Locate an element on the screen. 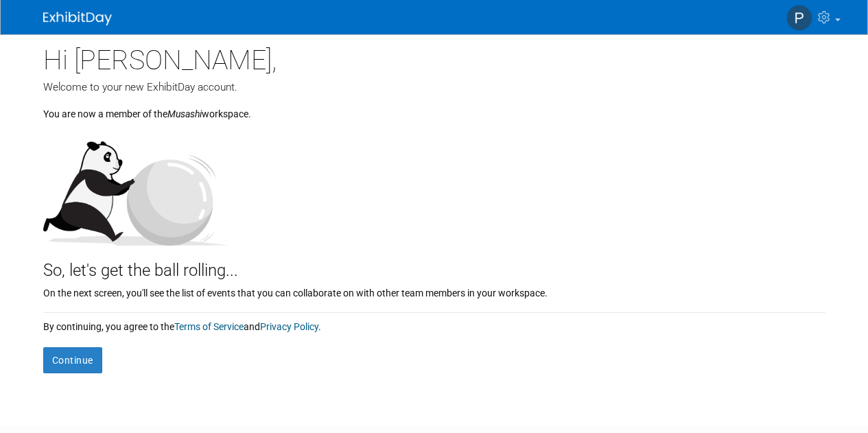  i: Musashi is located at coordinates (185, 114).